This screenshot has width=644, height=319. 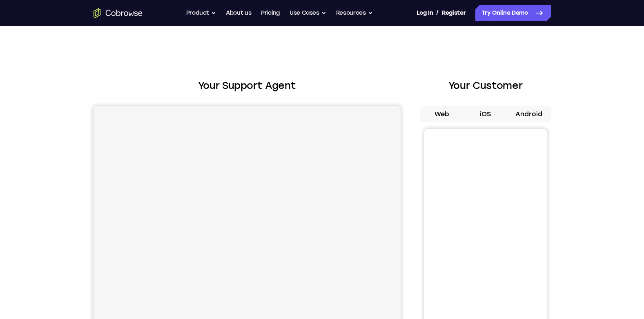 What do you see at coordinates (247, 86) in the screenshot?
I see `h2: Your Support Agent` at bounding box center [247, 86].